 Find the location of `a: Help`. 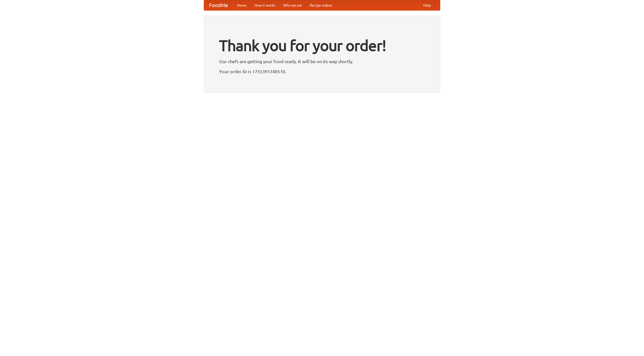

a: Help is located at coordinates (427, 5).